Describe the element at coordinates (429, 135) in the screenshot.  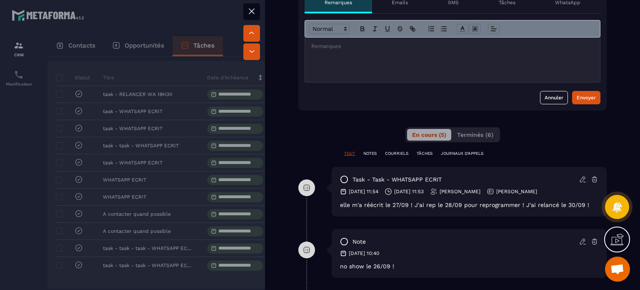
I see `button: En cours (5)` at that location.